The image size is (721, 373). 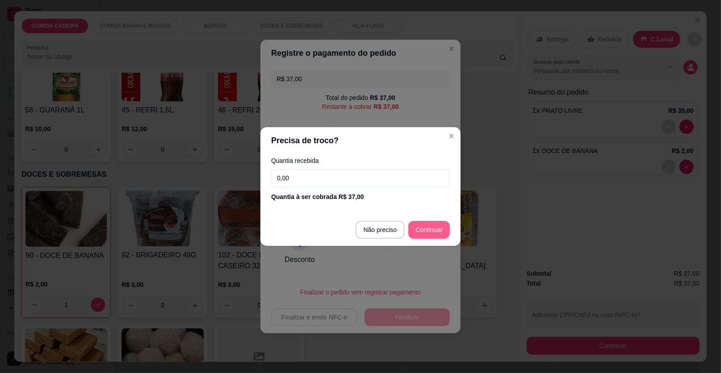 I want to click on header: Precisa de troco?, so click(x=360, y=141).